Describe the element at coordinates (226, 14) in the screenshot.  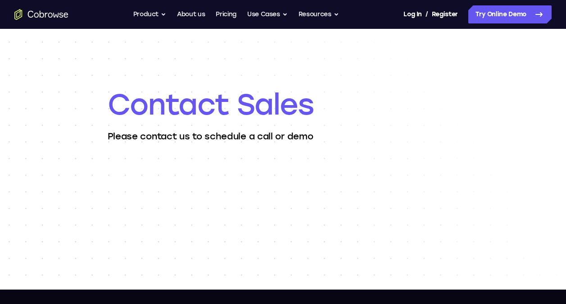
I see `a: Pricing` at that location.